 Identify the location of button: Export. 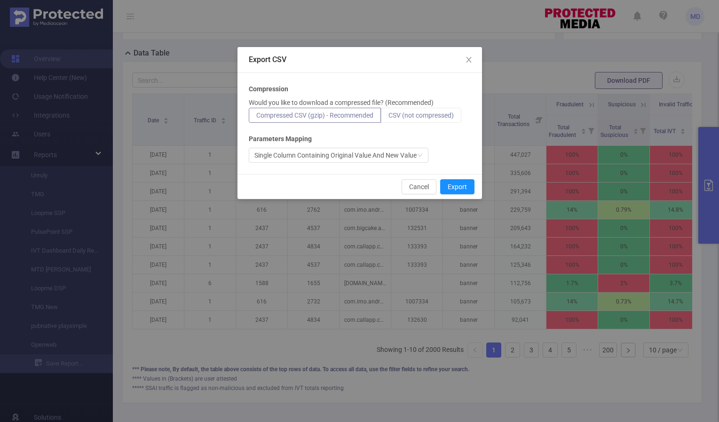
(457, 187).